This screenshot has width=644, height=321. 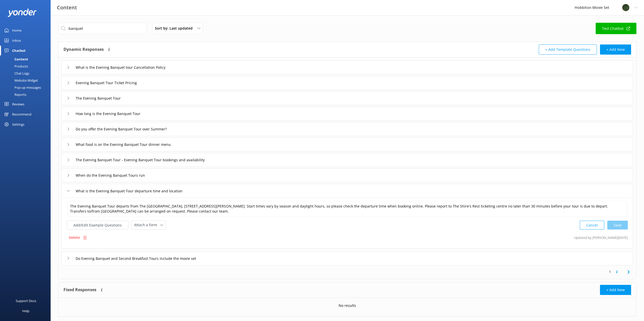 I want to click on div: Help, so click(x=26, y=311).